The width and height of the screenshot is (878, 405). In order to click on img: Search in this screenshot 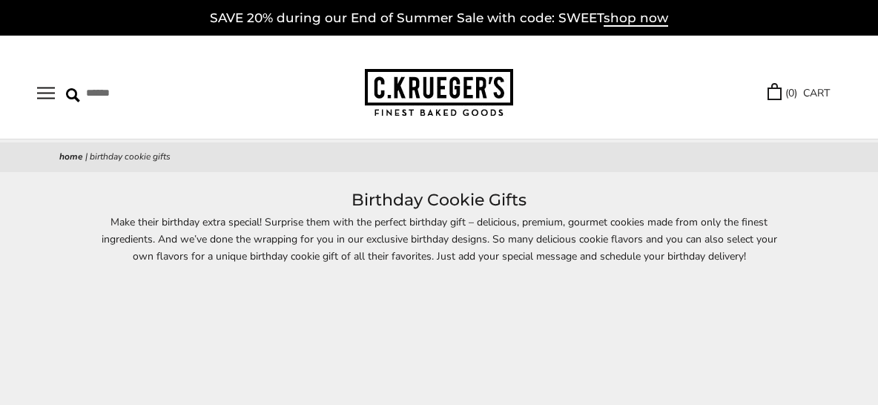, I will do `click(73, 95)`.